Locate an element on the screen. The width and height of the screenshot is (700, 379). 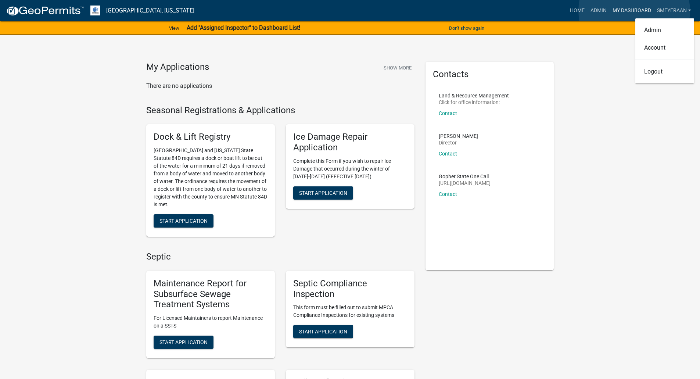
a: Account is located at coordinates (664, 48).